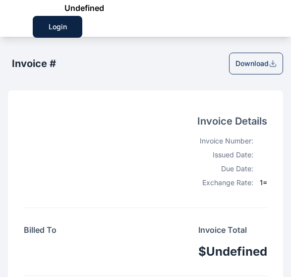 The height and width of the screenshot is (277, 291). Describe the element at coordinates (233, 251) in the screenshot. I see `h1: $undefined` at that location.